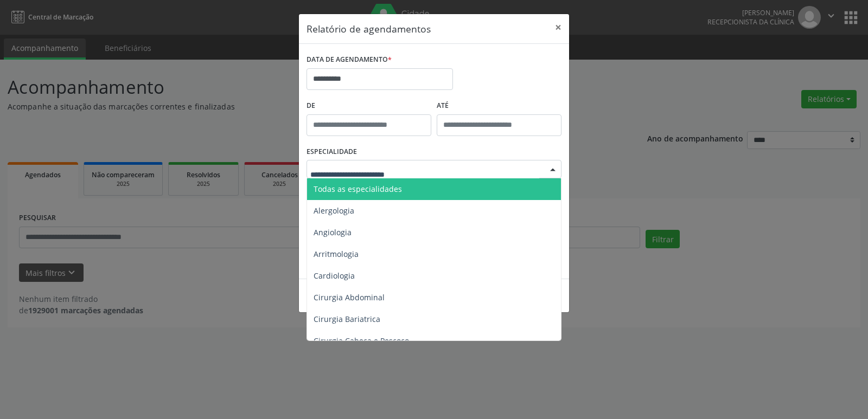 This screenshot has width=868, height=419. Describe the element at coordinates (347, 319) in the screenshot. I see `span: Cirurgia Bariatrica` at that location.